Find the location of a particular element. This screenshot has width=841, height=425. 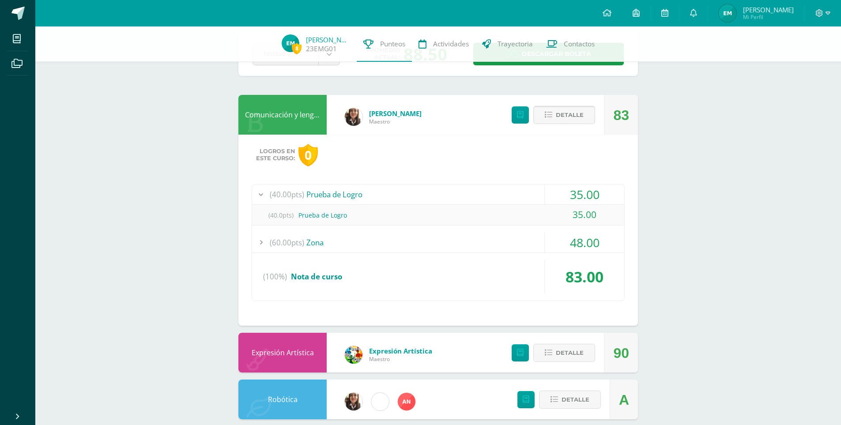

span: 8 is located at coordinates (297, 48).